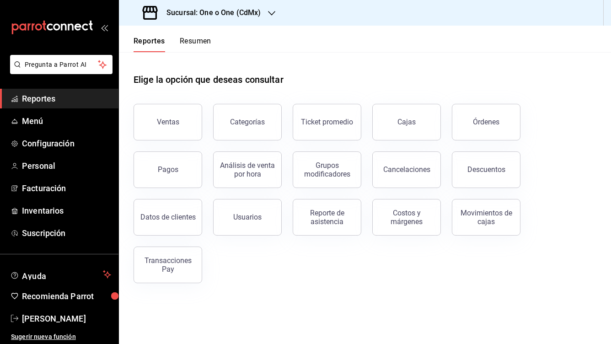 This screenshot has height=344, width=611. Describe the element at coordinates (209, 80) in the screenshot. I see `h1: Elige la opción que deseas consultar` at that location.